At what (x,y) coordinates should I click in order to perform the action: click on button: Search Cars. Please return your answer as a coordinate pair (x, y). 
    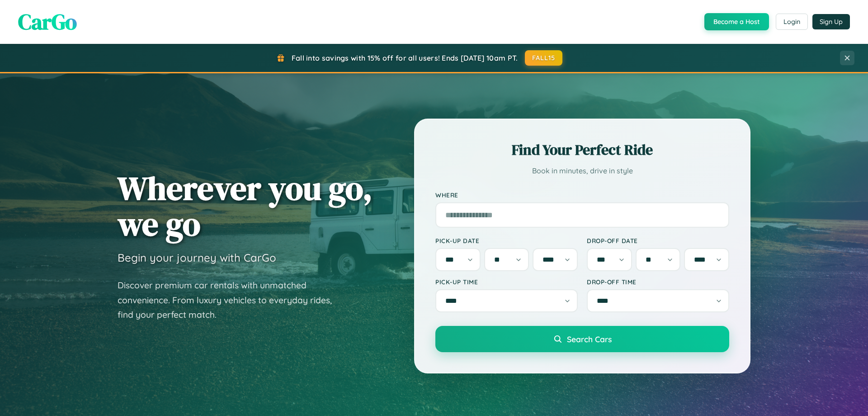
    Looking at the image, I should click on (582, 339).